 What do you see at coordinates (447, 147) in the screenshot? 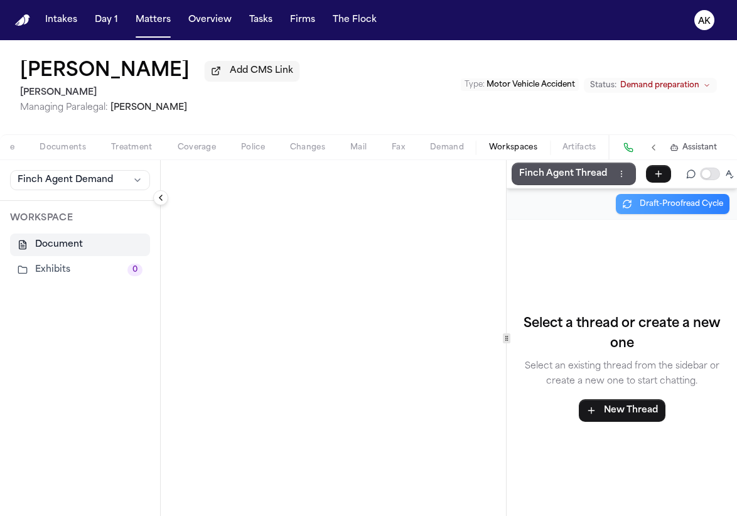
I see `span: Demand` at bounding box center [447, 147].